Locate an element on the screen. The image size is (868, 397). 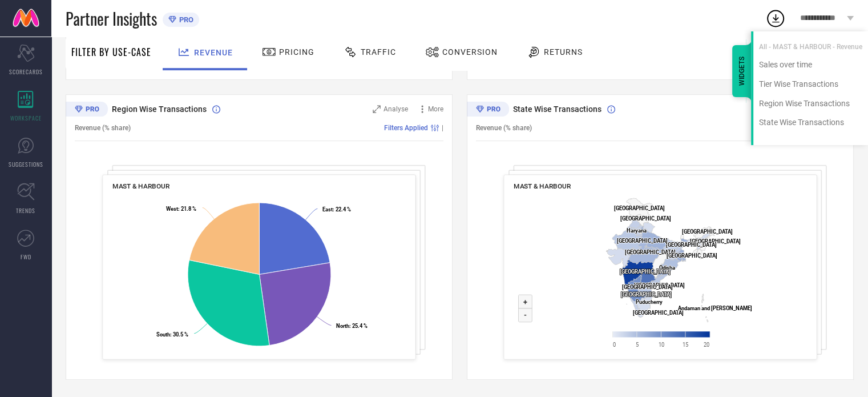
text: 20 is located at coordinates (707, 344).